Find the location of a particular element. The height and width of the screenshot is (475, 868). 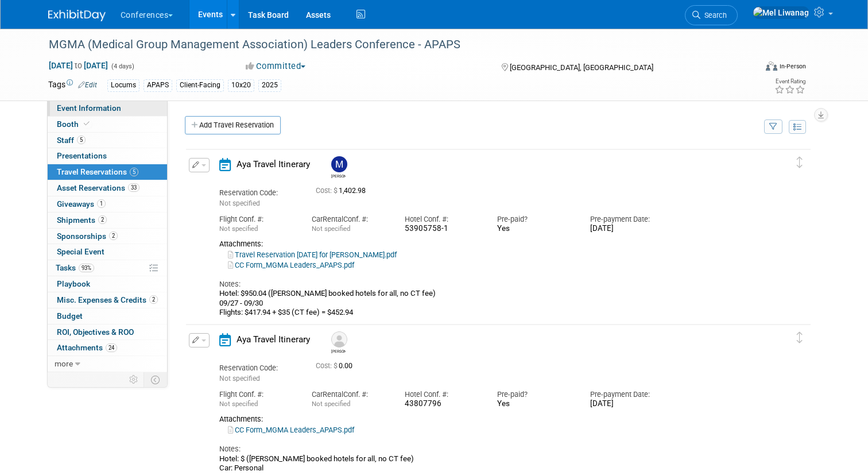

a: Misc. Expenses & Credits2 is located at coordinates (108, 300).